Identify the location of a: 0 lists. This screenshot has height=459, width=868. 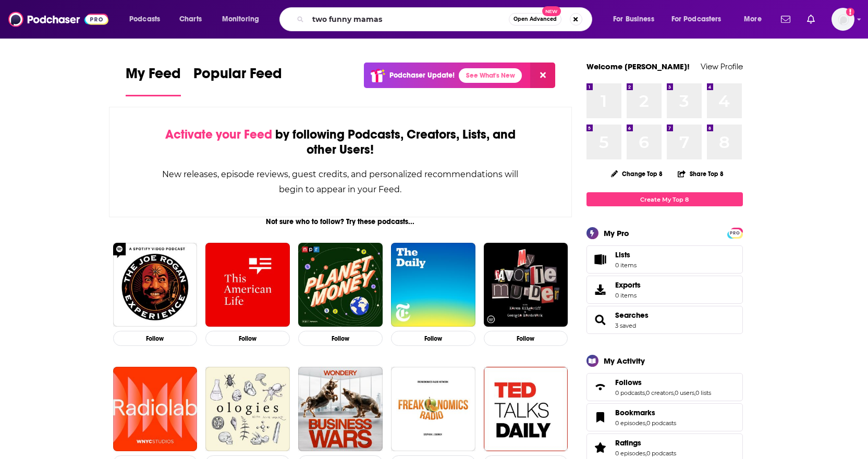
(703, 393).